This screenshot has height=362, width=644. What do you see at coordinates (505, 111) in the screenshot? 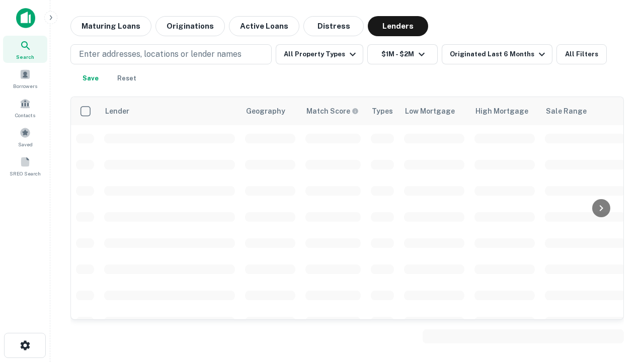
I see `th: High Mortgage` at bounding box center [505, 111].